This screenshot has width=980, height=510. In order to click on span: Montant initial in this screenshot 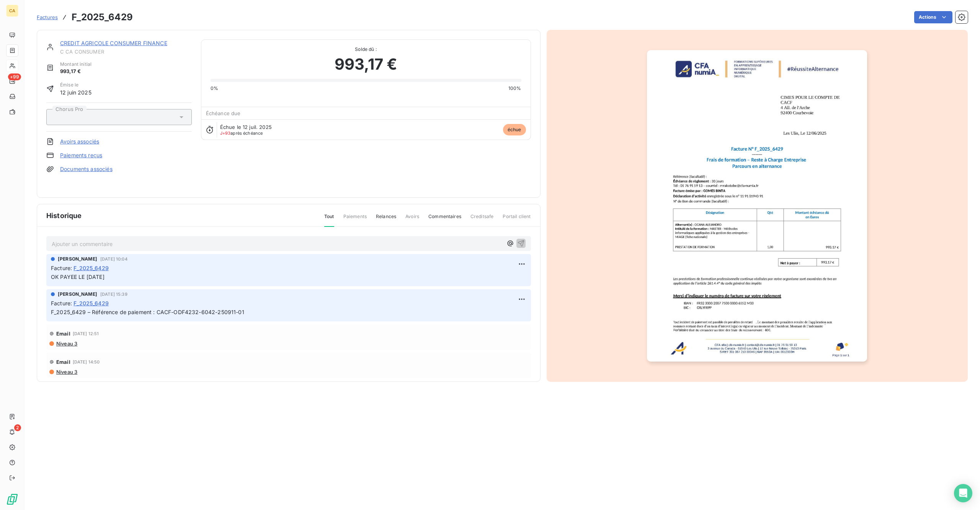, I will do `click(76, 64)`.